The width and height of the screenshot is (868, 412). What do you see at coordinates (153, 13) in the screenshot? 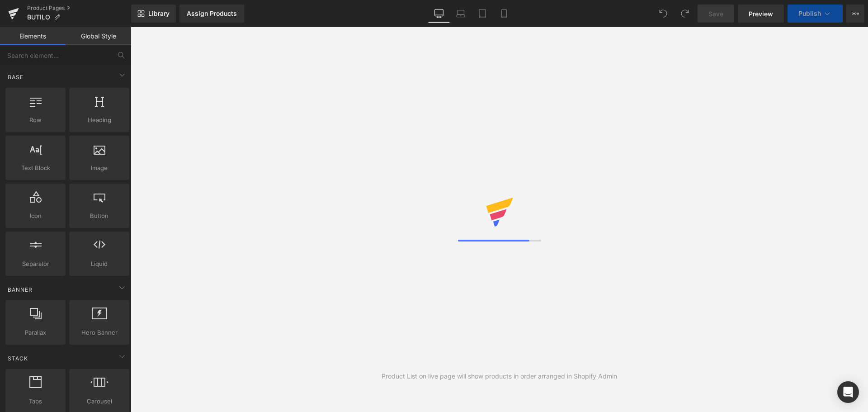
I see `a: New Library` at bounding box center [153, 13].